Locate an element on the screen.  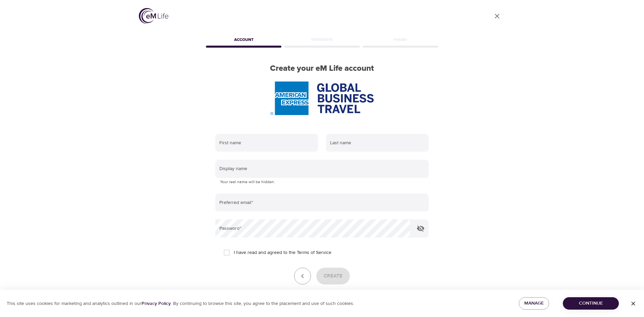
p: Your real name will be hidden. is located at coordinates (322, 182).